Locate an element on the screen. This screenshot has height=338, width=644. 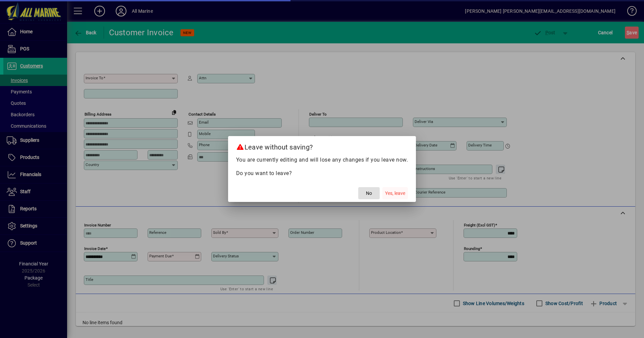
button: Yes, leave is located at coordinates (395, 193).